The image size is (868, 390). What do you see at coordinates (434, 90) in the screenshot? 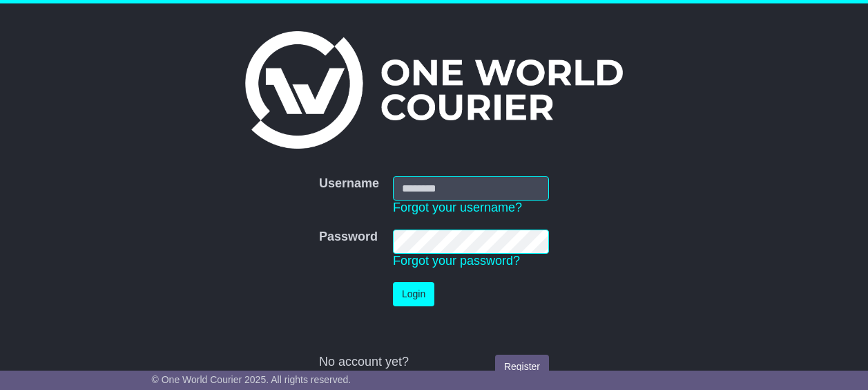
I see `img: One World` at bounding box center [434, 90].